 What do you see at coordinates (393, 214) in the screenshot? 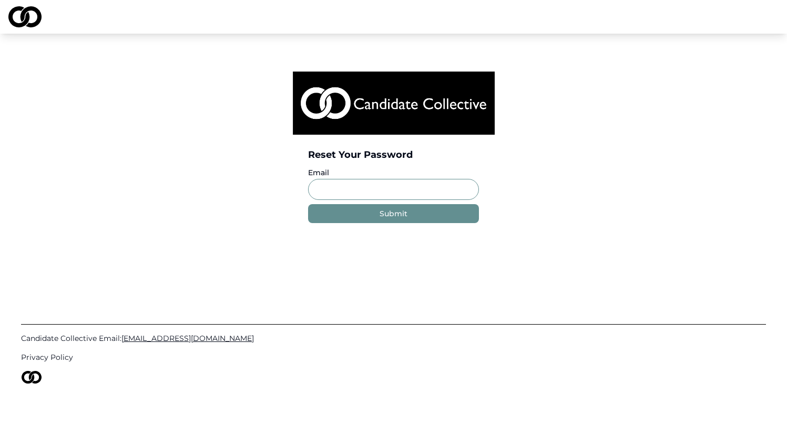
I see `button: Submit` at bounding box center [393, 214].